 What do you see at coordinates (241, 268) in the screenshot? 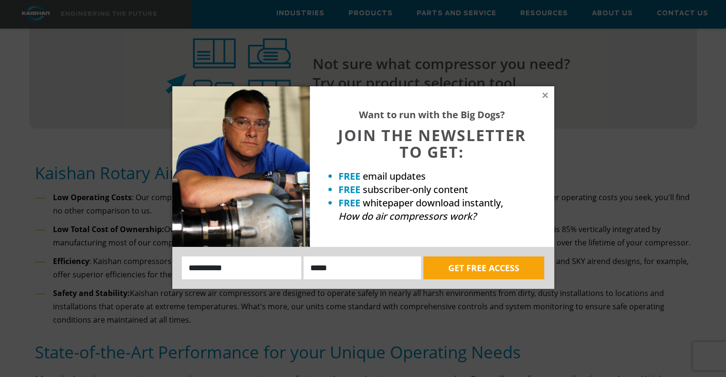
I see `input: Name:` at bounding box center [241, 268].